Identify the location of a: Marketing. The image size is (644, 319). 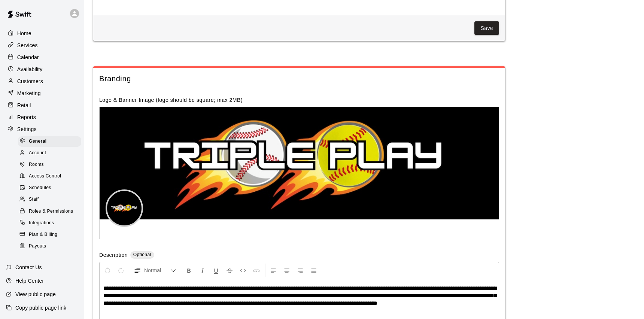
(42, 93).